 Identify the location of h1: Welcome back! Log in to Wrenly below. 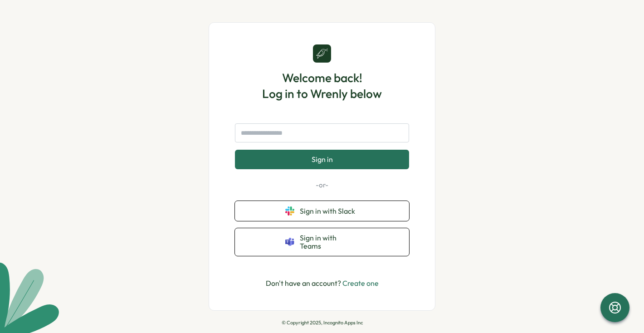
(322, 86).